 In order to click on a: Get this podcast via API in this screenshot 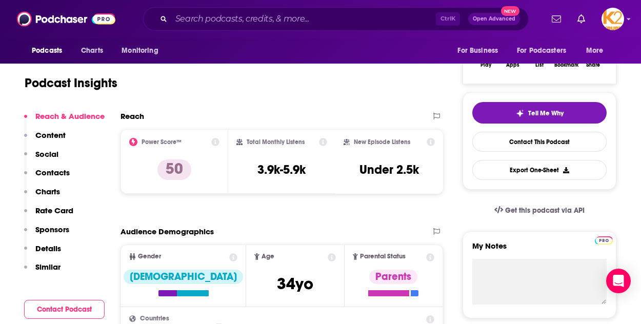, I will do `click(539, 210)`.